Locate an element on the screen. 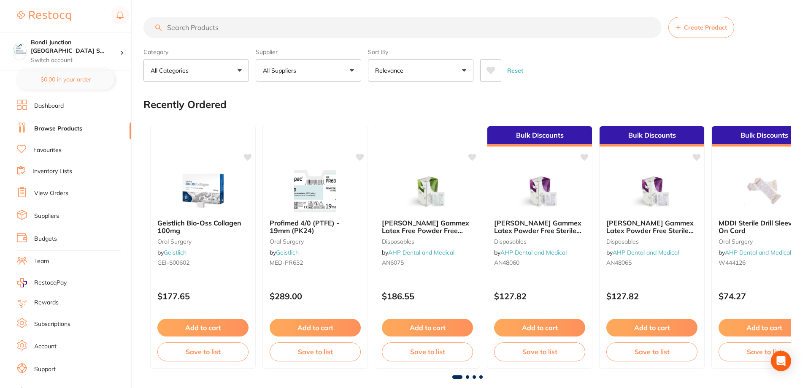  img: RestocqPay is located at coordinates (22, 282).